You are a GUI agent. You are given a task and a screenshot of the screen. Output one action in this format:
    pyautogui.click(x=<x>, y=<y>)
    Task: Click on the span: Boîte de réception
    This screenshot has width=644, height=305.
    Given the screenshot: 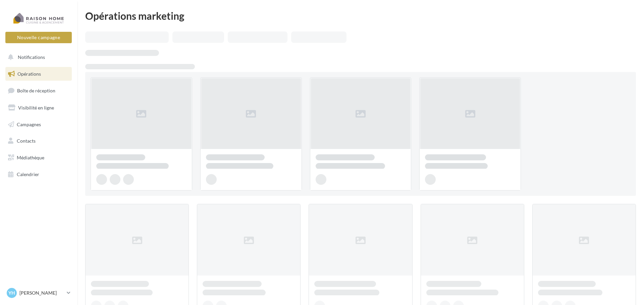 What is the action you would take?
    pyautogui.click(x=36, y=90)
    